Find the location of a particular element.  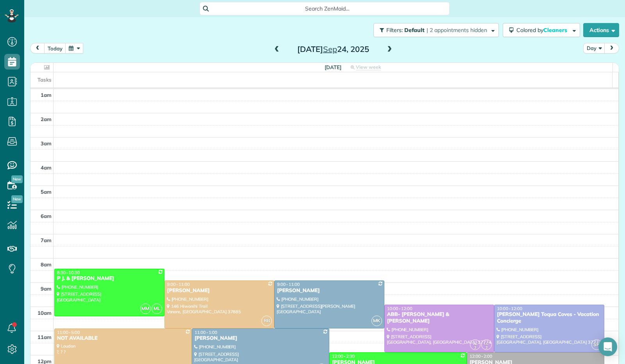

span: 4am is located at coordinates (46, 167).